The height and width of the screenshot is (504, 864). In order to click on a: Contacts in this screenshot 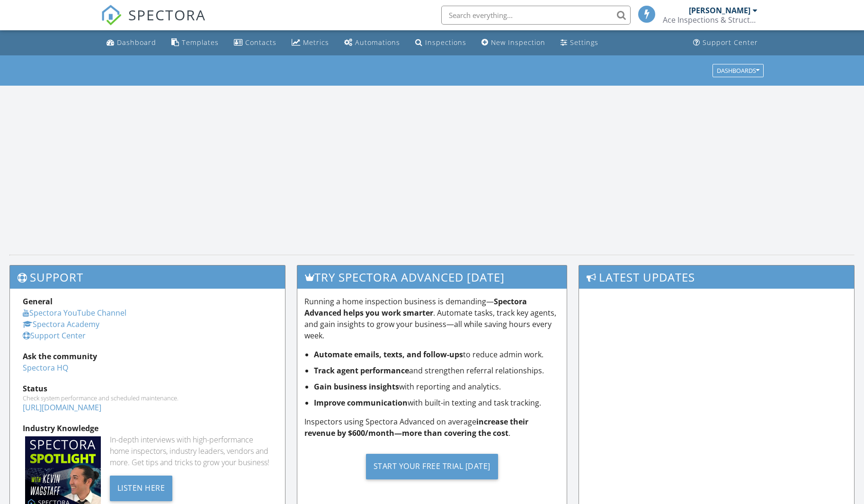, I will do `click(255, 42)`.